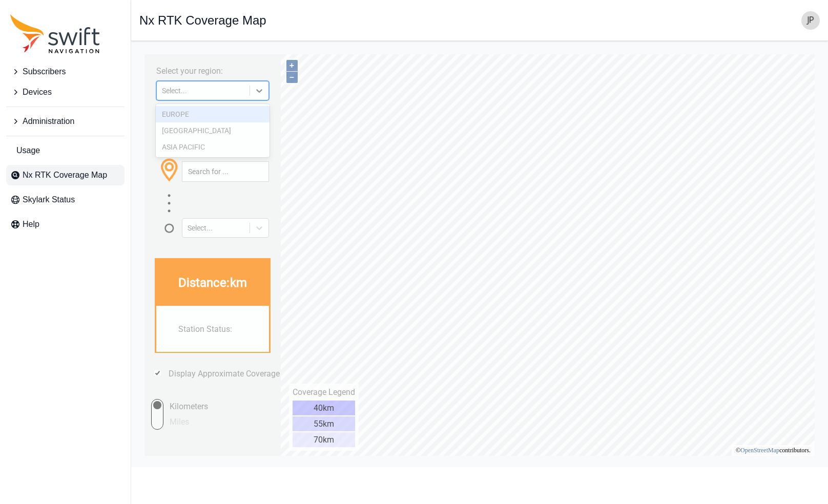 The image size is (828, 504). Describe the element at coordinates (65, 72) in the screenshot. I see `button: Subscribers` at that location.